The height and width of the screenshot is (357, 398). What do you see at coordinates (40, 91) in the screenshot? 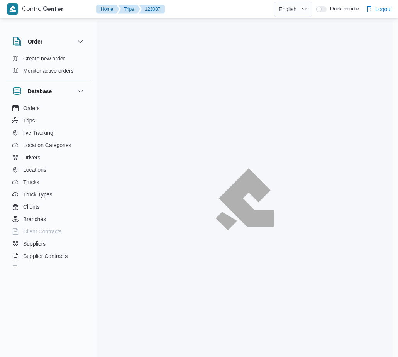
I see `h3: Database` at bounding box center [40, 91].